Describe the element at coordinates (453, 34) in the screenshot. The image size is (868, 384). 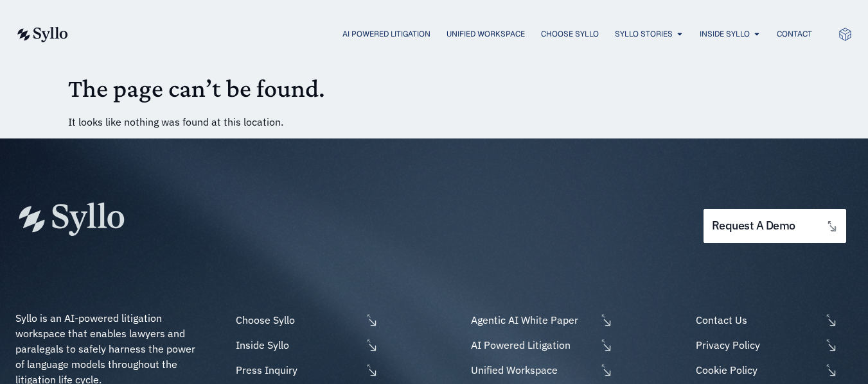
I see `nav: Menu` at that location.